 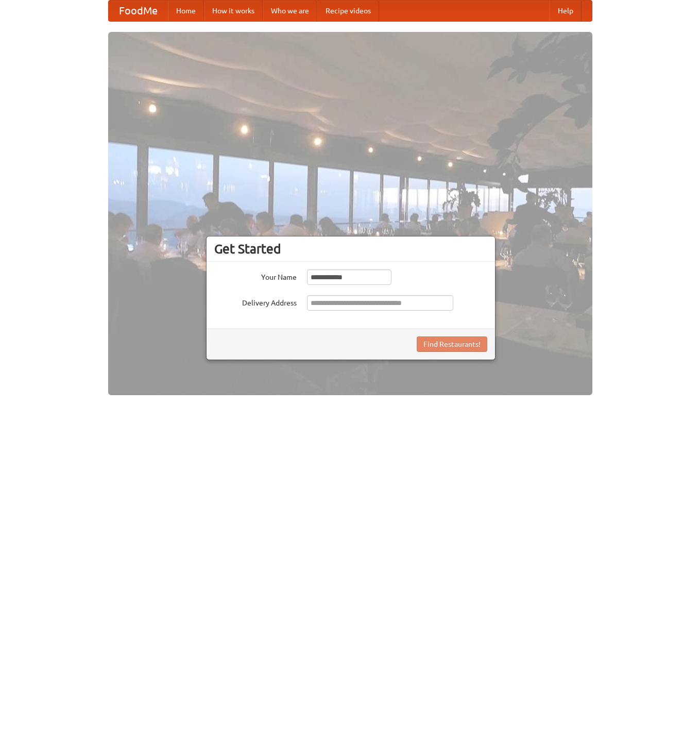 I want to click on a: How it works, so click(x=233, y=11).